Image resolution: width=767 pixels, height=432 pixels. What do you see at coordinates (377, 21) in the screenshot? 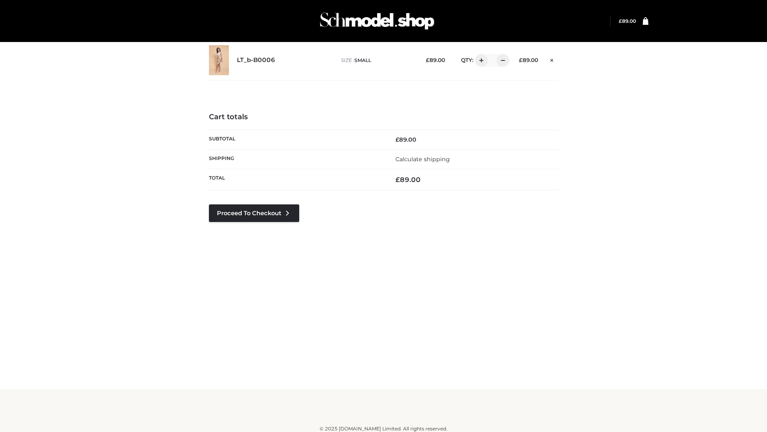
I see `img: Schmodel Admin 964` at bounding box center [377, 21].